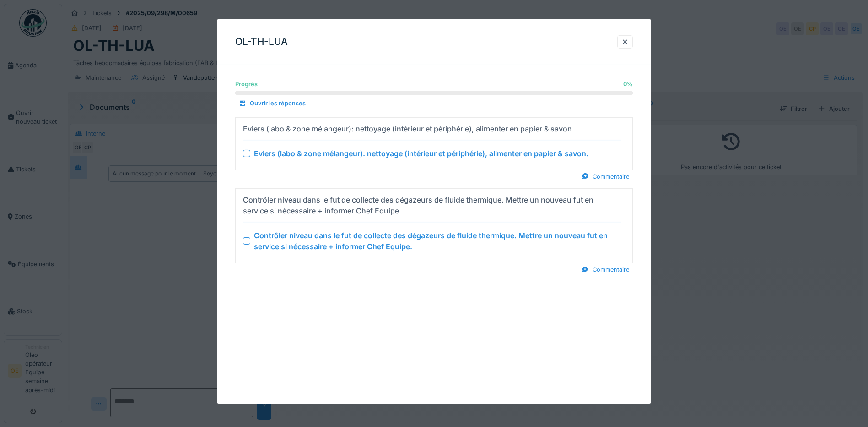  What do you see at coordinates (261, 42) in the screenshot?
I see `h3: OL-TH-LUA` at bounding box center [261, 42].